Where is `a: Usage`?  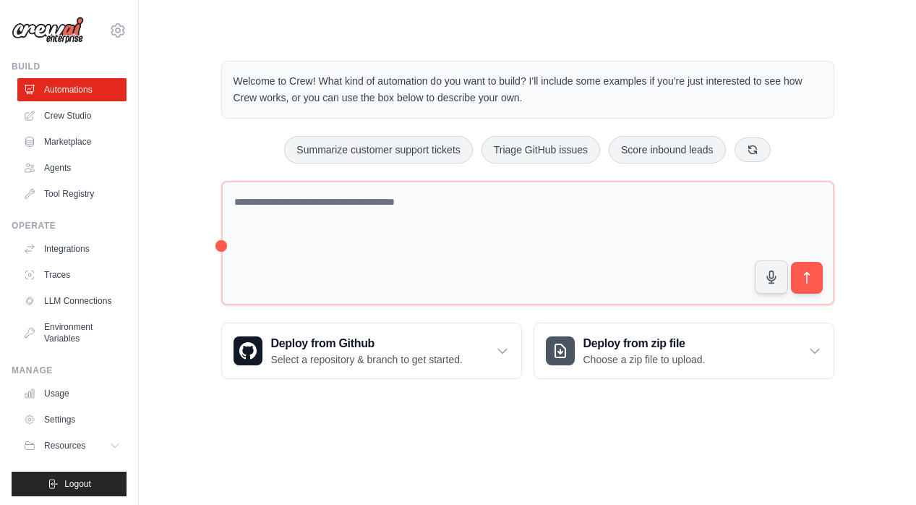 a: Usage is located at coordinates (72, 393).